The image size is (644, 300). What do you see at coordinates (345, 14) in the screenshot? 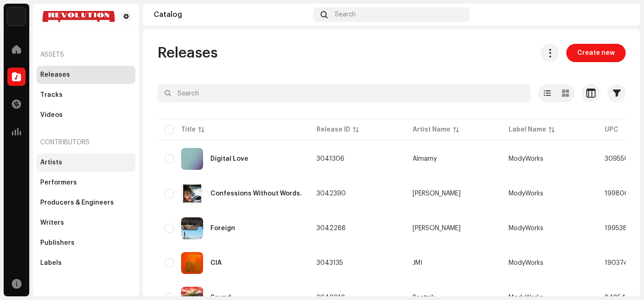
I see `span: Search` at bounding box center [345, 14].